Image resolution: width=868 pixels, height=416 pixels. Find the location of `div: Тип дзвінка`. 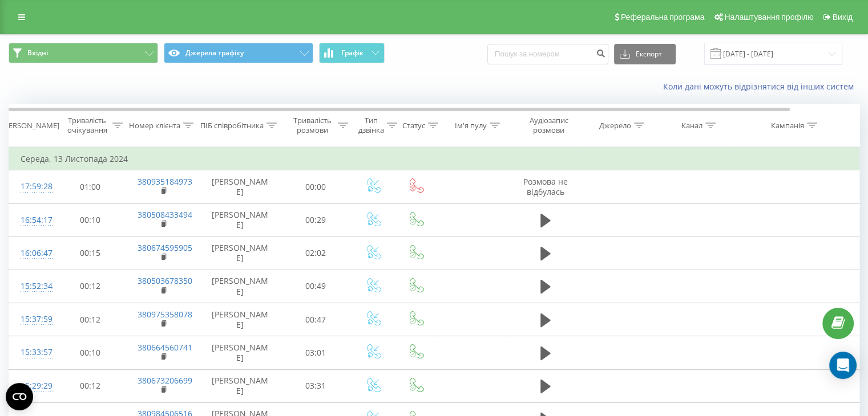

div: Тип дзвінка is located at coordinates (371, 125).